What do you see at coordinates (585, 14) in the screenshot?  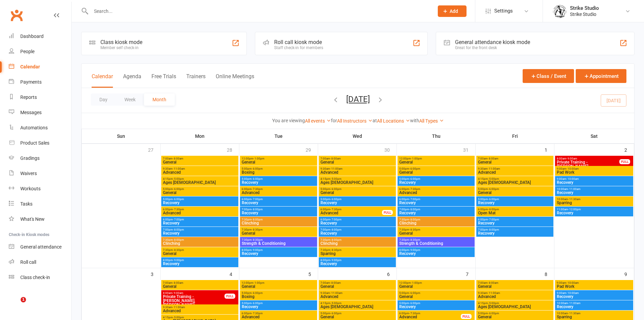 I see `div: Strike Studio` at bounding box center [585, 14].